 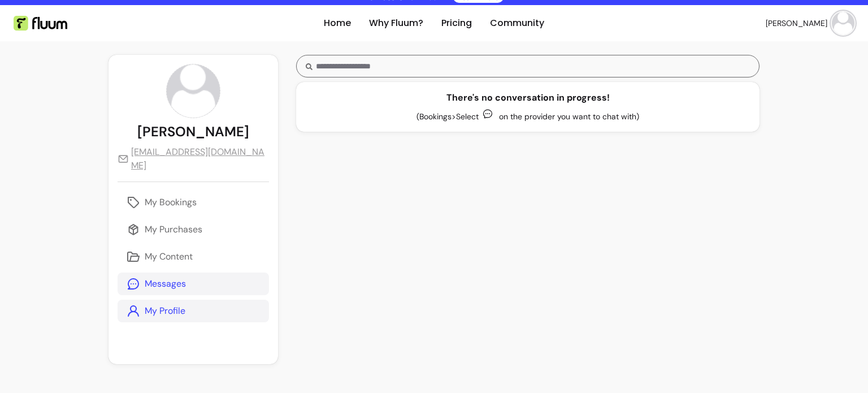 I want to click on p: My Purchases, so click(x=173, y=229).